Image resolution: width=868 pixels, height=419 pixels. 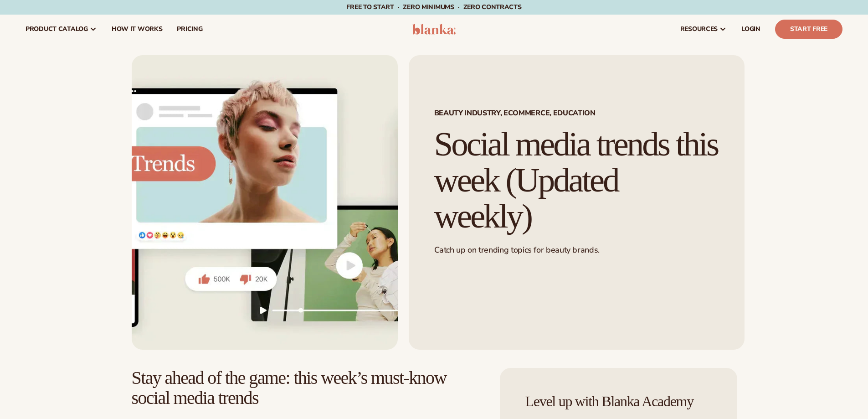 I want to click on a: resources, so click(x=704, y=29).